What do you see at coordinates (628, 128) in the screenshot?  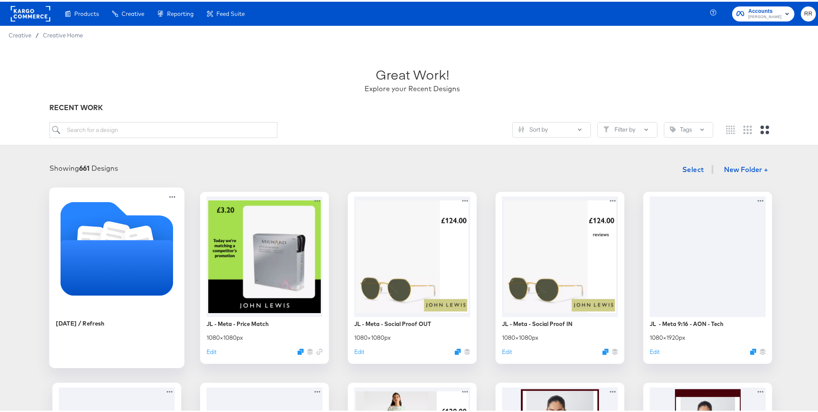 I see `button: FilterFilter by` at bounding box center [628, 128].